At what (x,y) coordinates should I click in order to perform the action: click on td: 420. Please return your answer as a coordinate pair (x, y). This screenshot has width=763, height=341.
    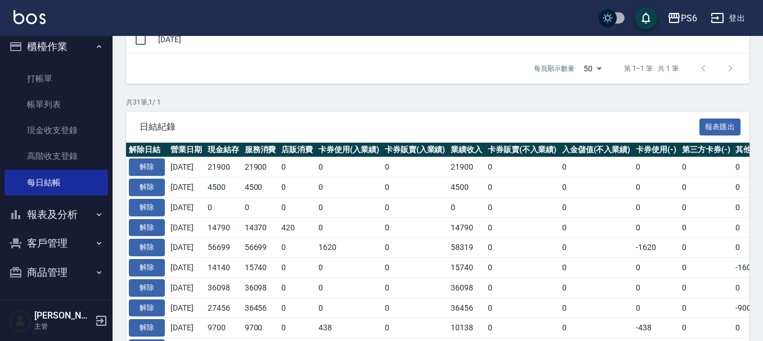
    Looking at the image, I should click on (297, 228).